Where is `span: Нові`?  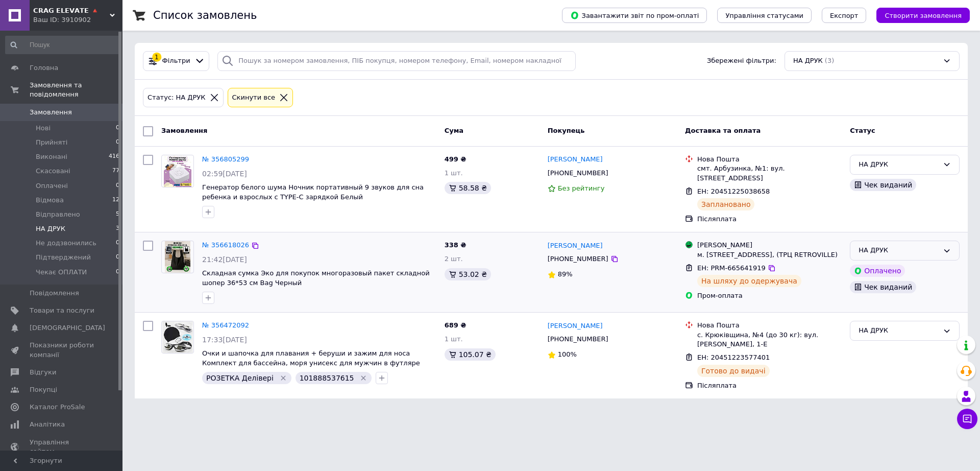 span: Нові is located at coordinates (43, 128).